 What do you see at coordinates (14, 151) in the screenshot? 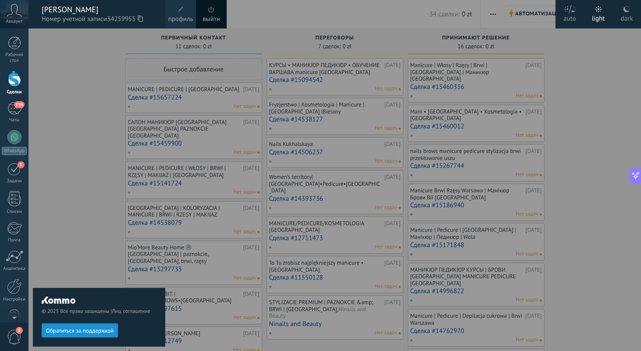
I see `div: WhatsApp` at bounding box center [14, 151].